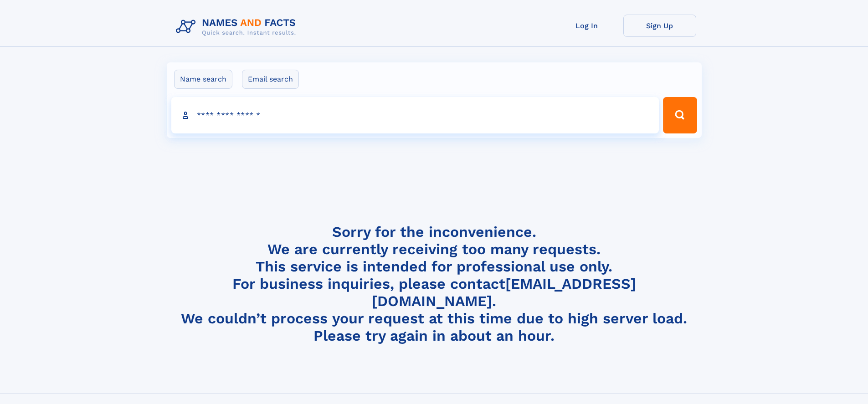 This screenshot has width=868, height=404. What do you see at coordinates (434, 284) in the screenshot?
I see `h4: Sorry for the inconvenience. We are currently receiving too many requests. This service is intend...` at bounding box center [434, 284].